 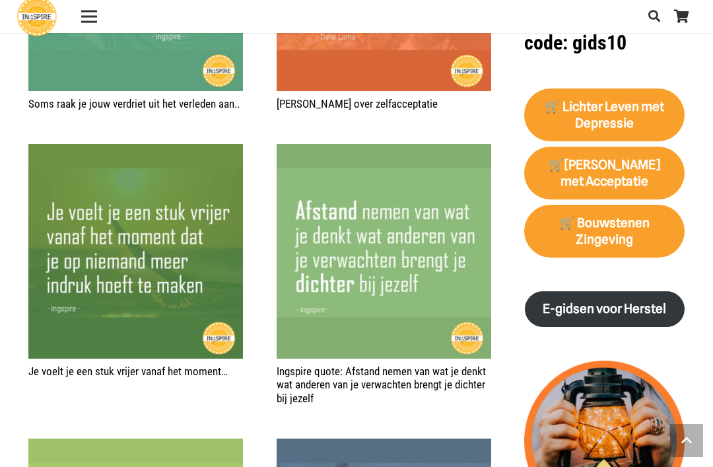 I want to click on strong: E-gidsen voor Herstel, so click(x=604, y=308).